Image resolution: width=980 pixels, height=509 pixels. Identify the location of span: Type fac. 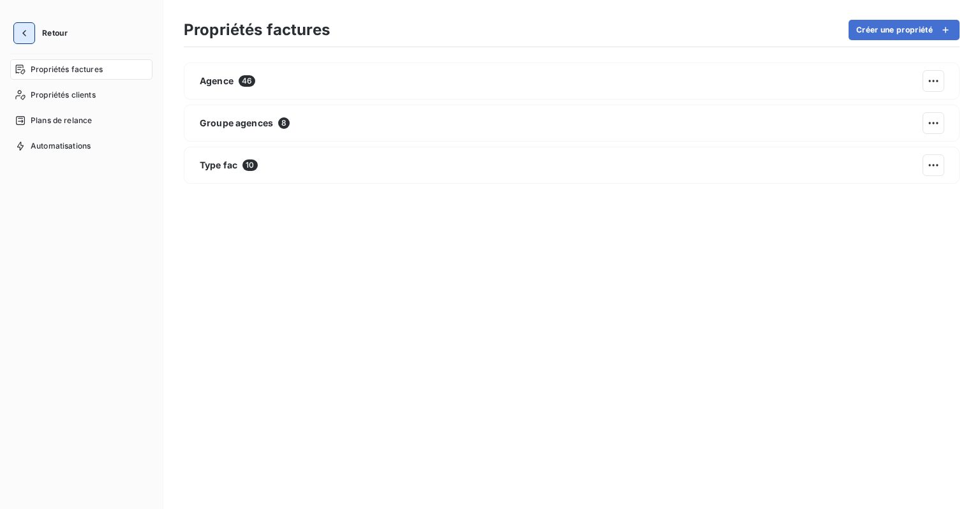
(218, 165).